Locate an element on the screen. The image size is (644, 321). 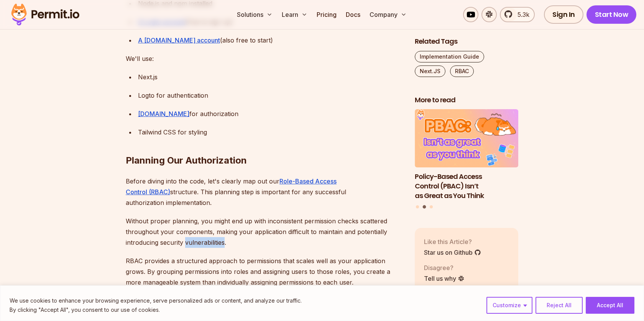
img: Permit logo is located at coordinates (45, 15).